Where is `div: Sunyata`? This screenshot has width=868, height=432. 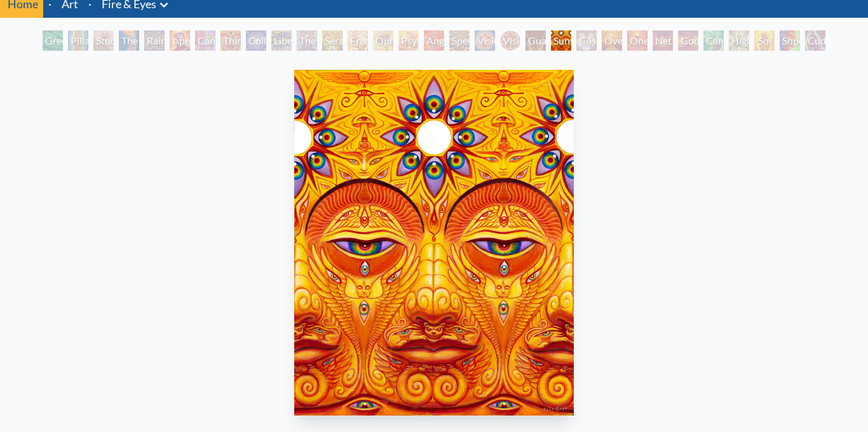
div: Sunyata is located at coordinates (561, 40).